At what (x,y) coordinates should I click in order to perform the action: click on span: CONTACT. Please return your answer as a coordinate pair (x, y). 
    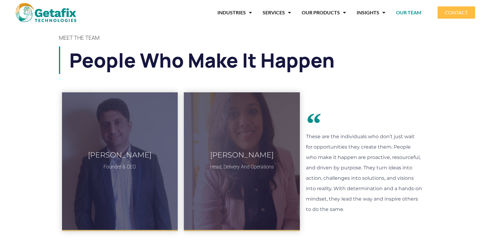
    Looking at the image, I should click on (456, 13).